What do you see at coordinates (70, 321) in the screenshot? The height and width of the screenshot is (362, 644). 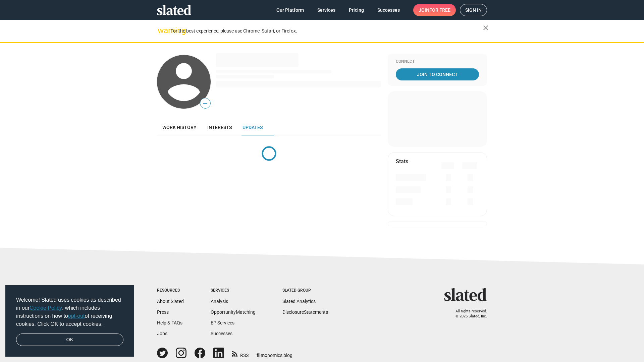 I see `div: cookieconsent` at bounding box center [70, 321].